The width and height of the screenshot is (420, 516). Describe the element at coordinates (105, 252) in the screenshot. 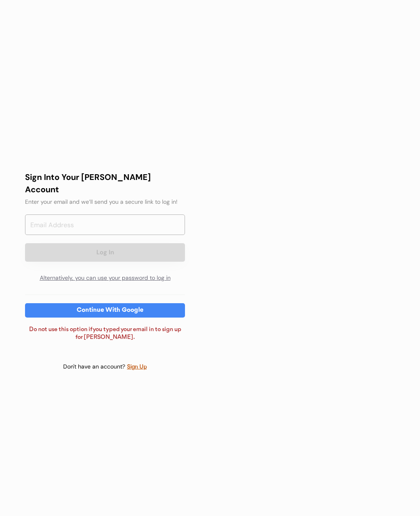

I see `button: Log In` at that location.